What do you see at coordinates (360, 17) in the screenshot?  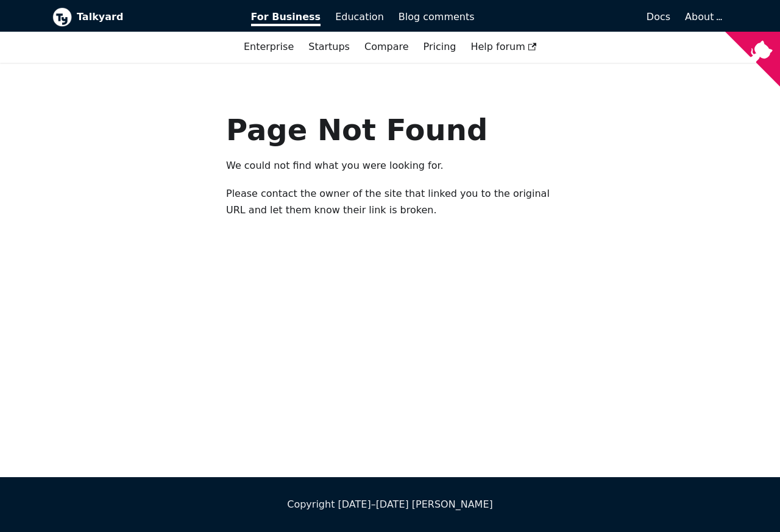 I see `a: Education` at bounding box center [360, 17].